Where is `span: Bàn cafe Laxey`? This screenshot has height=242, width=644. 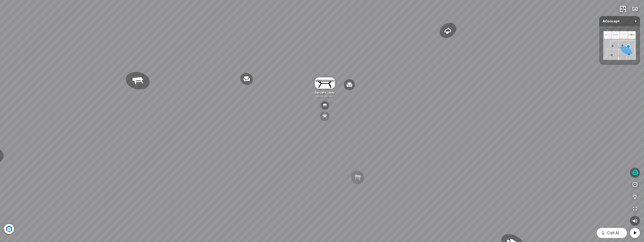
span: Bàn cafe Laxey is located at coordinates (325, 92).